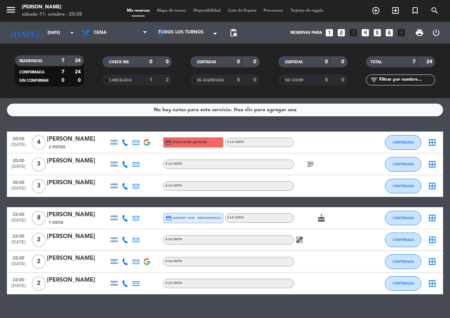 The image size is (450, 318). Describe the element at coordinates (299, 240) in the screenshot. I see `i: healing` at that location.